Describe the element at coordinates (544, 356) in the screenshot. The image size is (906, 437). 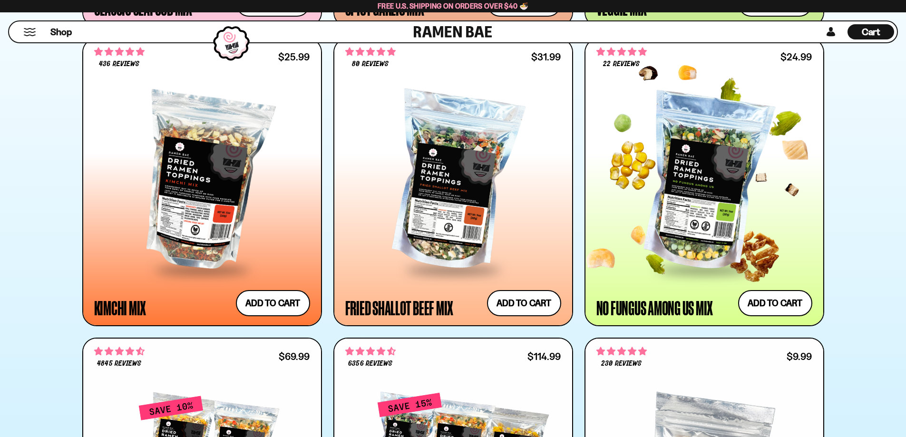
I see `div: $114.99` at that location.